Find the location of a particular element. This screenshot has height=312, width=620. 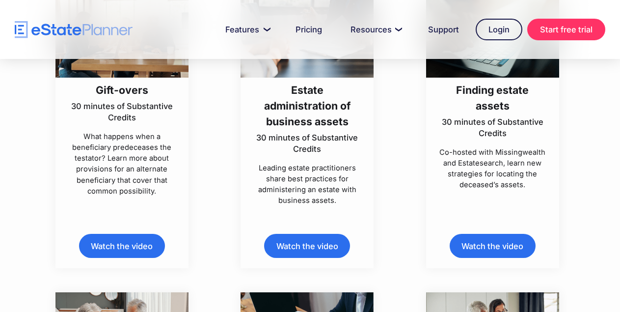

a: home is located at coordinates (74, 29).